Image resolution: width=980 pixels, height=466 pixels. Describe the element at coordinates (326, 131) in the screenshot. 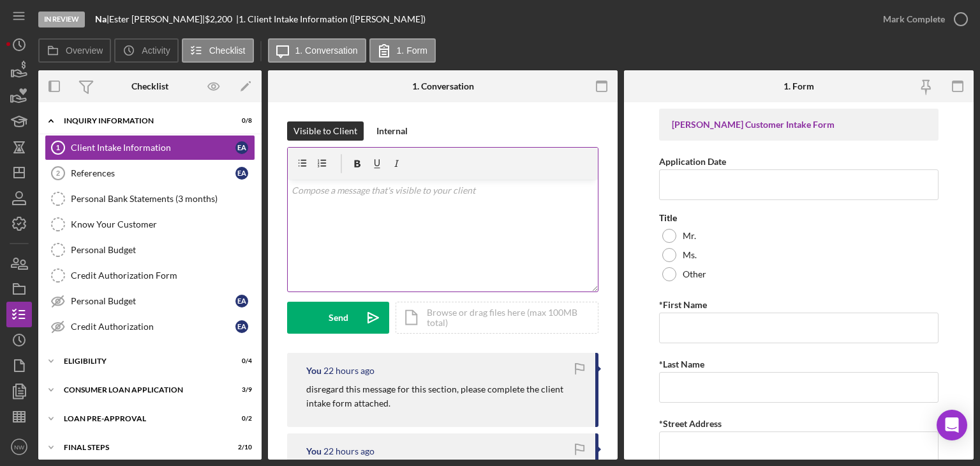

I see `div: Visible to Client` at that location.